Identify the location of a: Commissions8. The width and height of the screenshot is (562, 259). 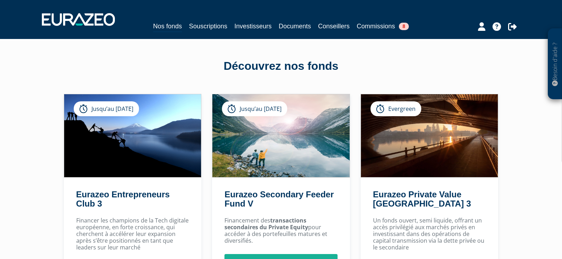
(383, 26).